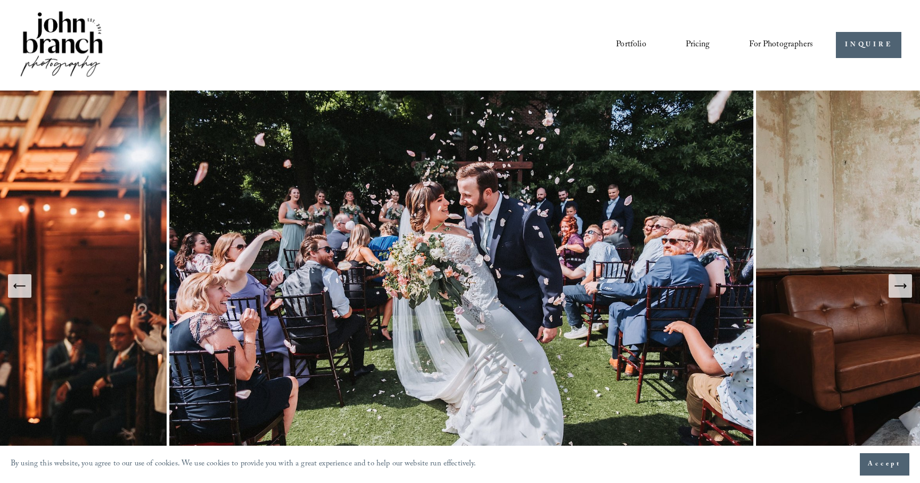  I want to click on img: John Branch IV Photography, so click(62, 45).